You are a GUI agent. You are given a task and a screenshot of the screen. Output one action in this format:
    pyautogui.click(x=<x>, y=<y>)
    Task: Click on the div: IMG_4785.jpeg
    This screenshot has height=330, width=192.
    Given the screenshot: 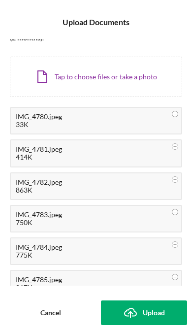 What is the action you would take?
    pyautogui.click(x=96, y=280)
    